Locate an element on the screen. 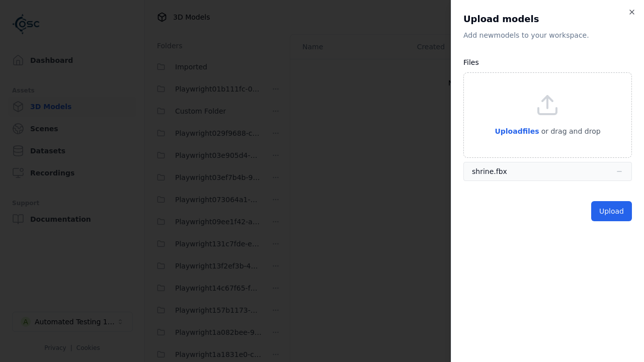 This screenshot has height=362, width=644. p: or drag and drop is located at coordinates (570, 131).